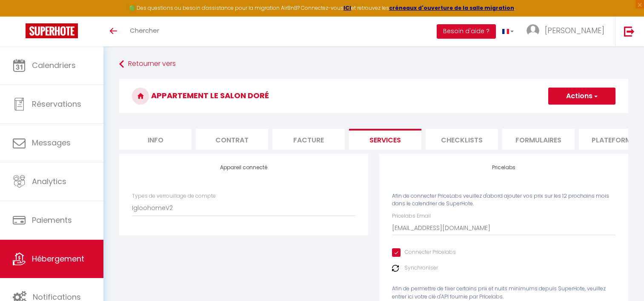 The height and width of the screenshot is (301, 644). I want to click on img: logout, so click(629, 31).